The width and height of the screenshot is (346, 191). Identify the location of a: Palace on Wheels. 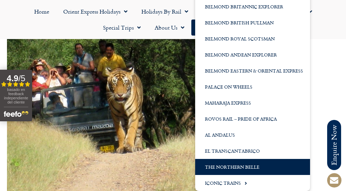
(252, 87).